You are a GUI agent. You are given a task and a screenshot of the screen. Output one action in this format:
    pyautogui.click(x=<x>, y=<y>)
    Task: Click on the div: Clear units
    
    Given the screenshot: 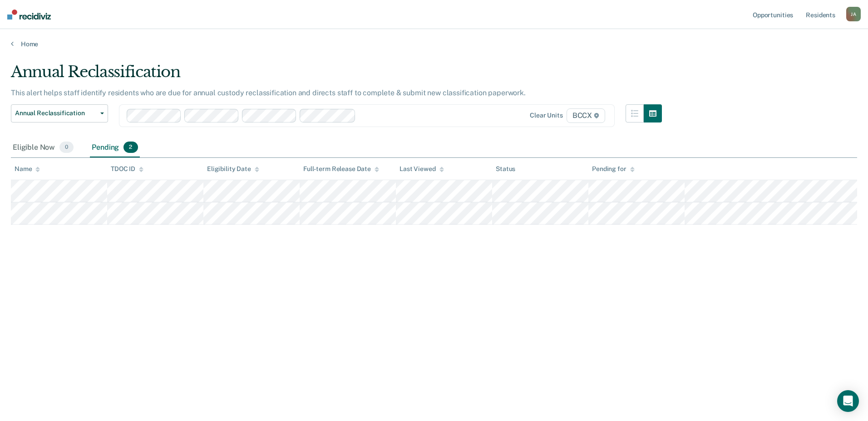 What is the action you would take?
    pyautogui.click(x=546, y=116)
    